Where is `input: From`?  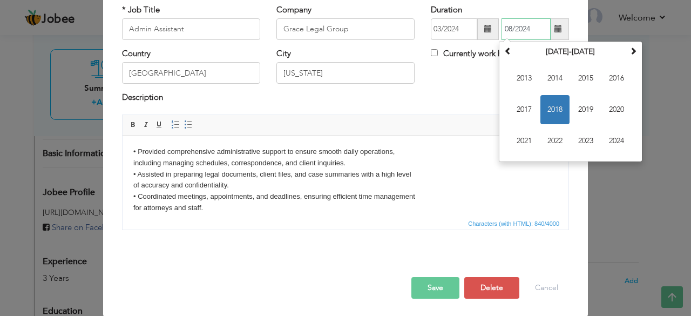
input: From is located at coordinates (454, 29).